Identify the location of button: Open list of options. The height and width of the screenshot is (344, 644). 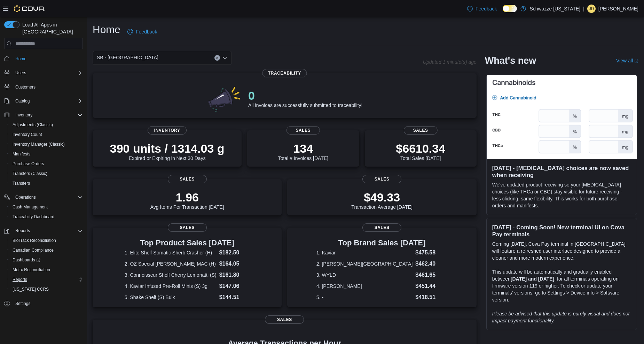
(225, 58).